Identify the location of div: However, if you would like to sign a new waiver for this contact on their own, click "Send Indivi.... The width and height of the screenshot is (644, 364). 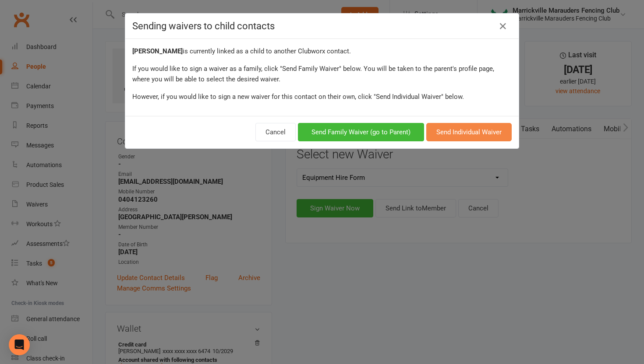
(322, 97).